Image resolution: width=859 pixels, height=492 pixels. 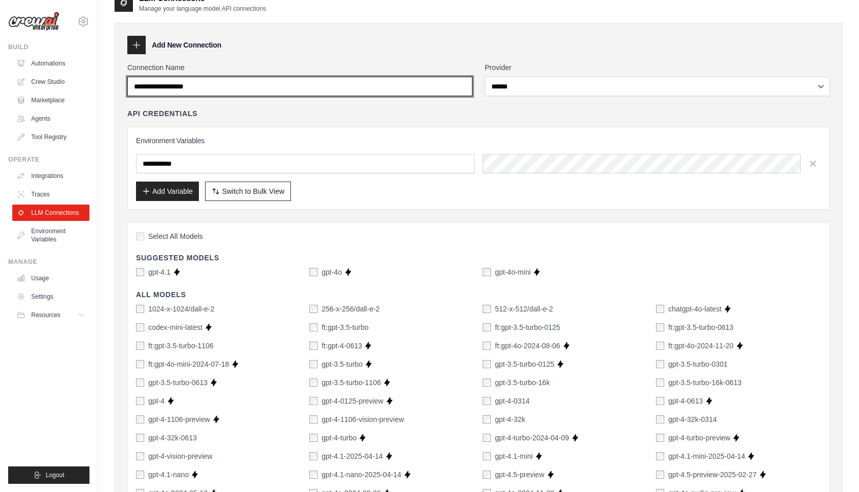 What do you see at coordinates (532, 438) in the screenshot?
I see `label: gpt-4-turbo-2024-04-09` at bounding box center [532, 438].